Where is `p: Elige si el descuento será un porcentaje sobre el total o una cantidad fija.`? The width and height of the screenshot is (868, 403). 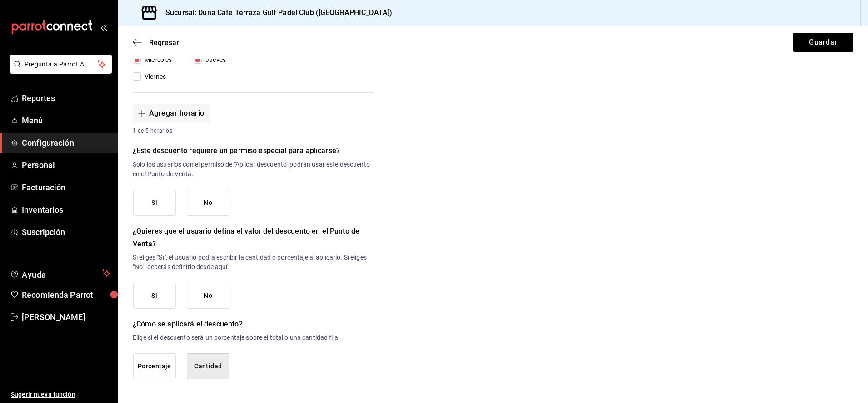 p: Elige si el descuento será un porcentaje sobre el total o una cantidad fija. is located at coordinates (252, 337).